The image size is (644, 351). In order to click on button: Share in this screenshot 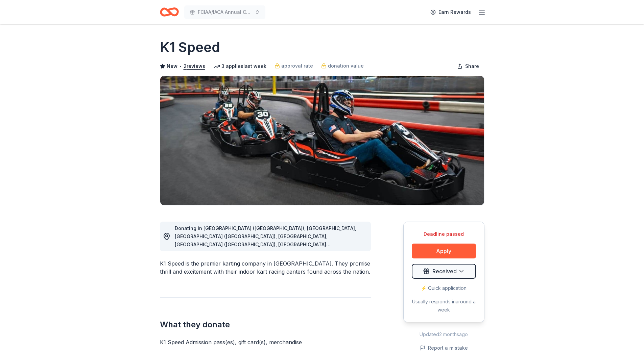, I will do `click(468, 66)`.